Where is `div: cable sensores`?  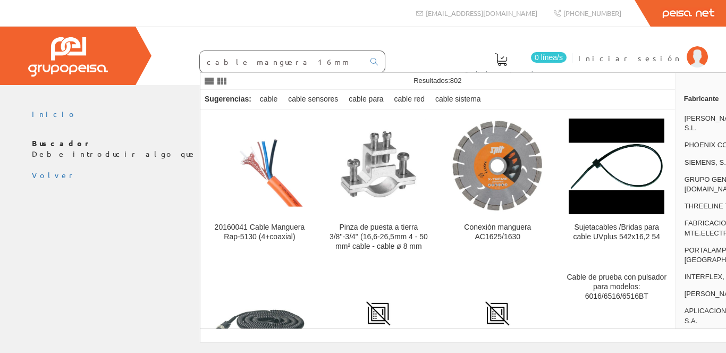
div: cable sensores is located at coordinates (313, 99).